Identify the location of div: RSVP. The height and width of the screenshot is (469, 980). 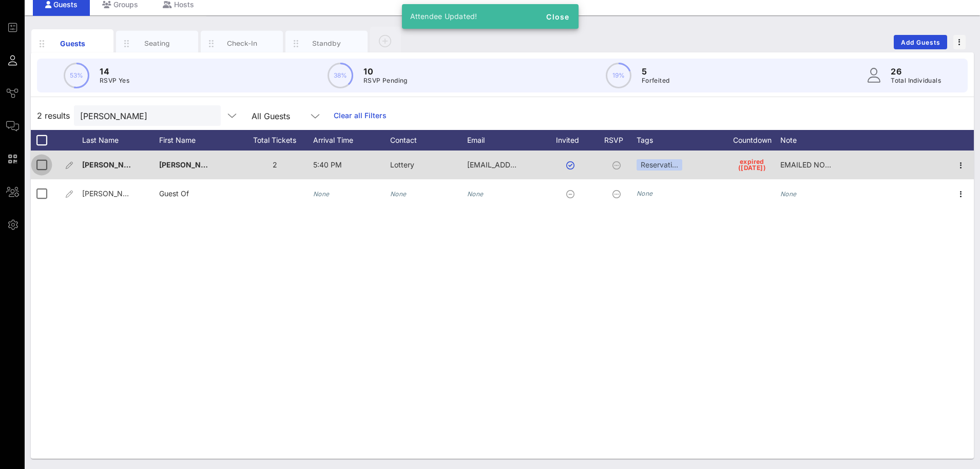
(619, 140).